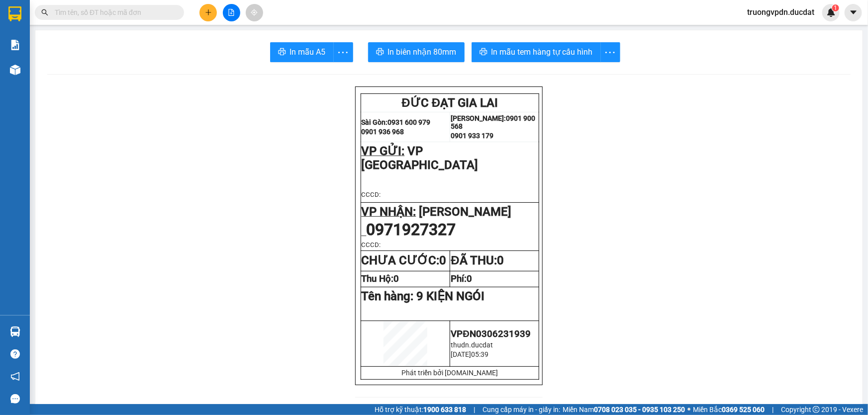 The width and height of the screenshot is (868, 415). What do you see at coordinates (209, 13) in the screenshot?
I see `span: plus` at bounding box center [209, 13].